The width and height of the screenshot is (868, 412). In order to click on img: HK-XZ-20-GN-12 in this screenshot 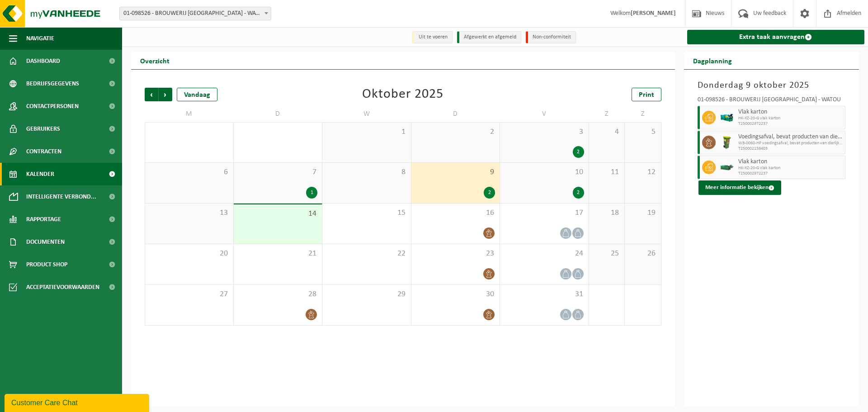, I will do `click(726, 117)`.